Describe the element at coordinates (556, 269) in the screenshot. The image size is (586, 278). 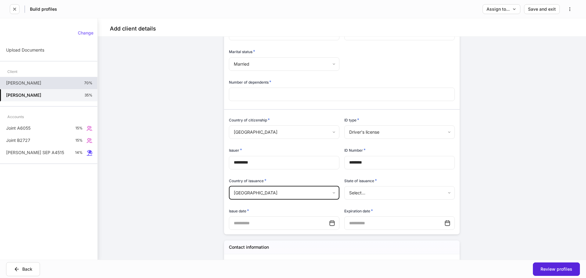
I see `div: Review profiles` at that location.